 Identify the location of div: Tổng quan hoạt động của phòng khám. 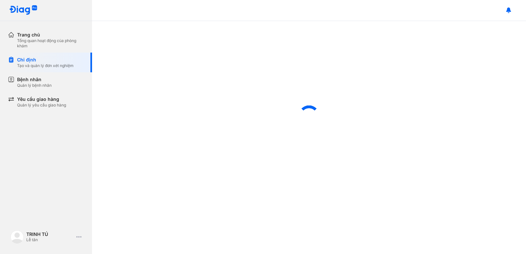
(51, 43).